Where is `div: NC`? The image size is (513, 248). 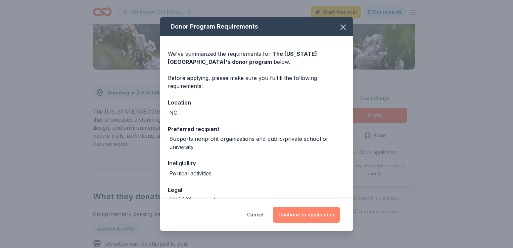
div: NC is located at coordinates (173, 112).